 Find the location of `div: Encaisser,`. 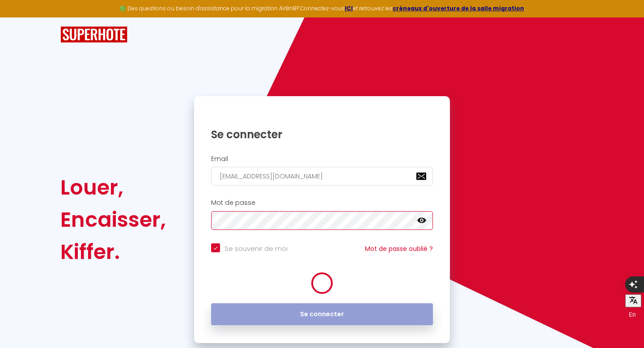

div: Encaisser, is located at coordinates (113, 219).